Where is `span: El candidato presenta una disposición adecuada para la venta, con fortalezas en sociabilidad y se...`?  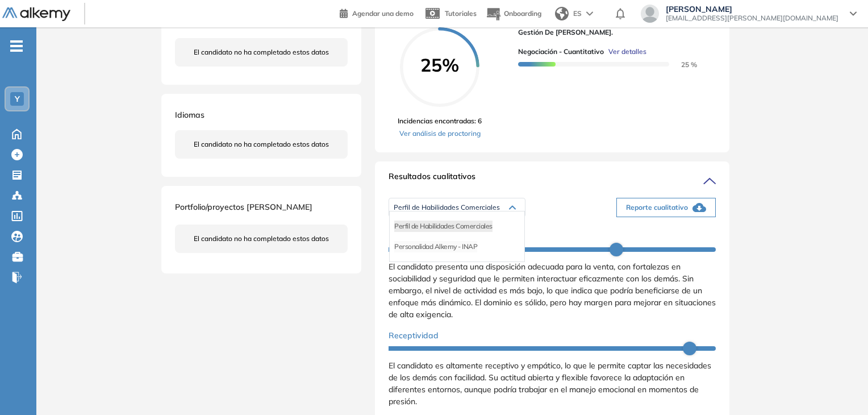 span: El candidato presenta una disposición adecuada para la venta, con fortalezas en sociabilidad y se... is located at coordinates (552, 290).